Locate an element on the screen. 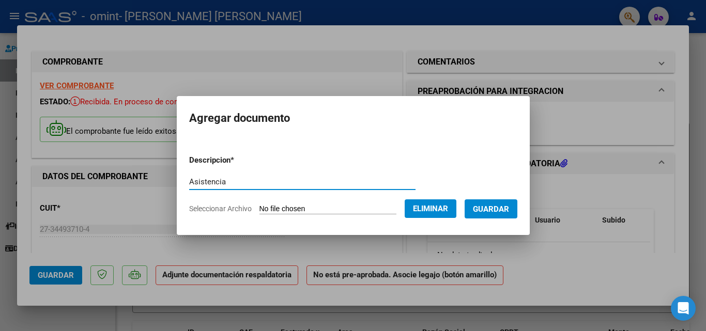  h2: Agregar documento is located at coordinates (353, 118).